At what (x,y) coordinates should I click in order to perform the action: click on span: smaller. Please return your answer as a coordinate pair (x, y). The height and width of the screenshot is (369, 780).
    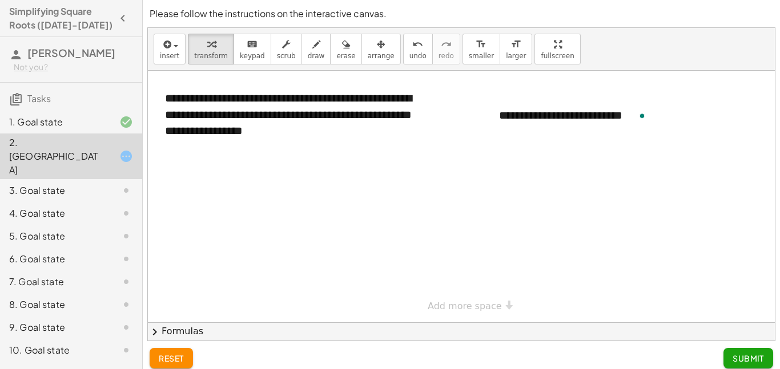
    Looking at the image, I should click on (481, 56).